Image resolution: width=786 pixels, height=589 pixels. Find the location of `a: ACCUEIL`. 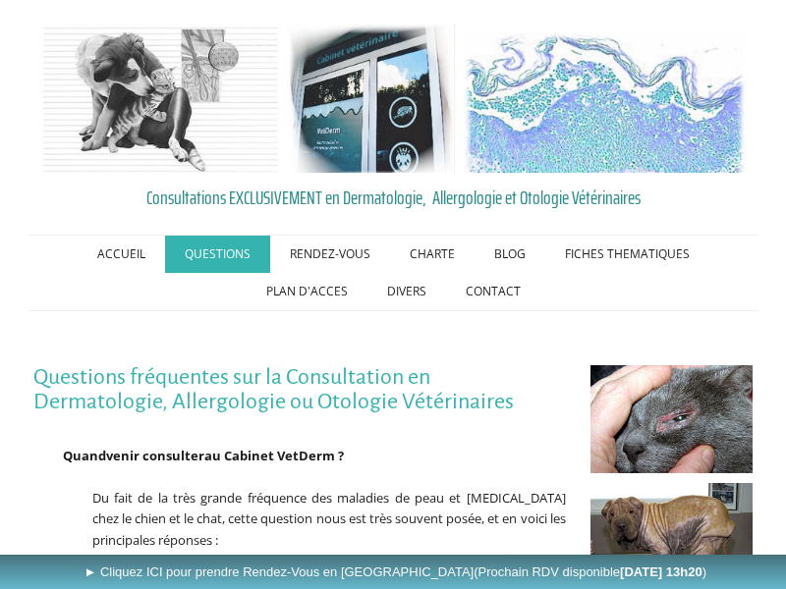

a: ACCUEIL is located at coordinates (121, 254).